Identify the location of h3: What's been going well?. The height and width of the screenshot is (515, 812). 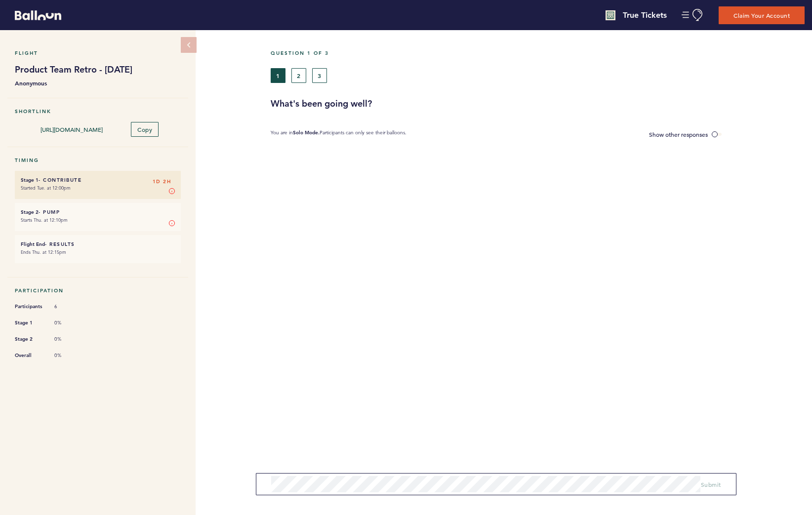
(537, 104).